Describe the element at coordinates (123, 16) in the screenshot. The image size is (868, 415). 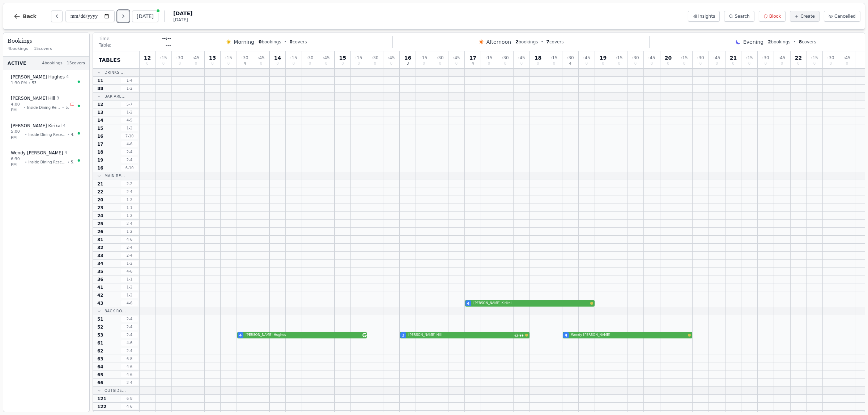
I see `button: Next day` at that location.